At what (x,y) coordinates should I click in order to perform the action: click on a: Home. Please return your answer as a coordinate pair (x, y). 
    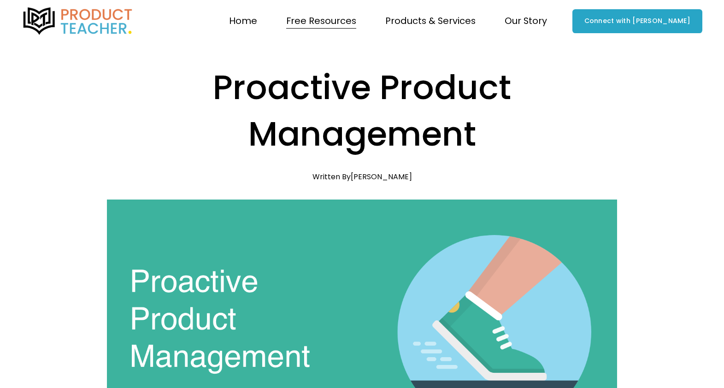
    Looking at the image, I should click on (243, 21).